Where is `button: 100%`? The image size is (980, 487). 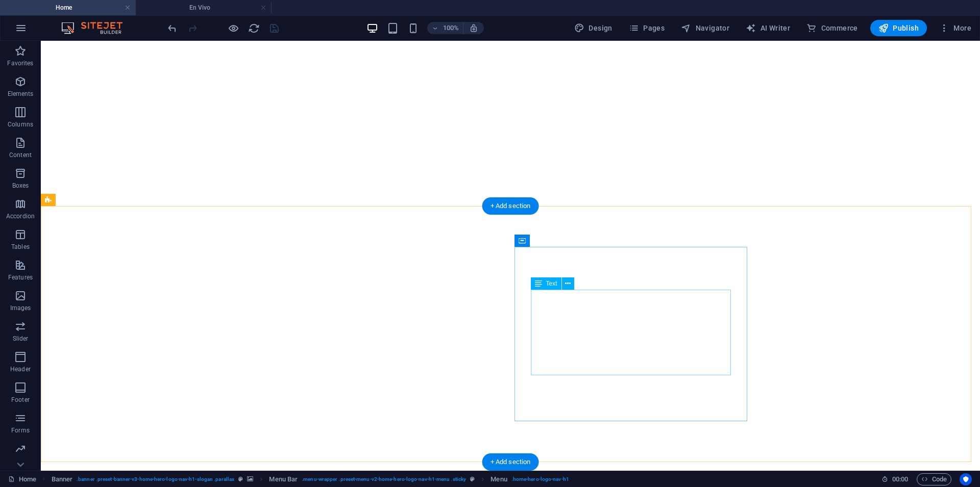
button: 100% is located at coordinates (445, 28).